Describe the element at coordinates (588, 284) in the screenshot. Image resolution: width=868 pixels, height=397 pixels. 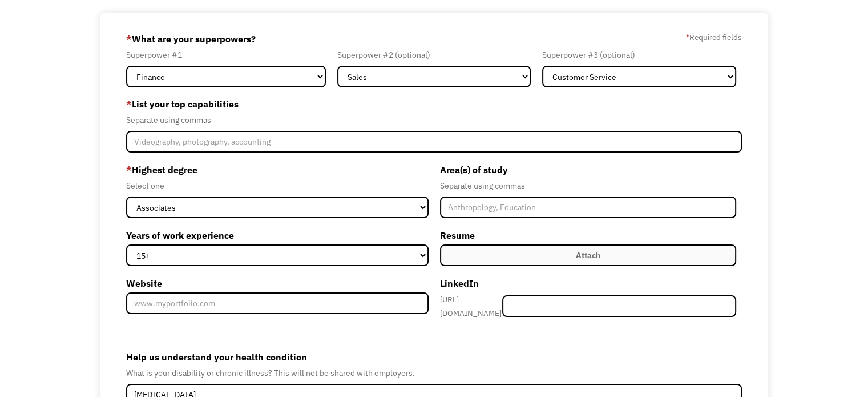
I see `label: LinkedIn` at that location.